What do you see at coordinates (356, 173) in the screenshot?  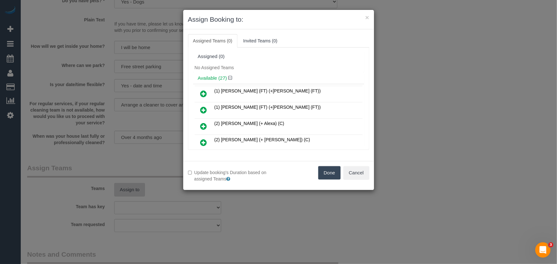 I see `button: Cancel` at bounding box center [356, 173].